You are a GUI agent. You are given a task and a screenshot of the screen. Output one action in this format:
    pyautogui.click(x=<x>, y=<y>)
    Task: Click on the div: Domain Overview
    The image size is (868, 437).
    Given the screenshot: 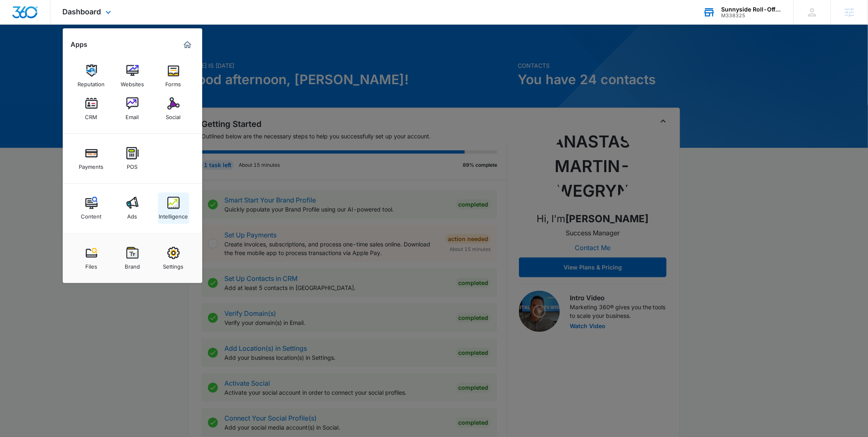 What is the action you would take?
    pyautogui.click(x=52, y=51)
    